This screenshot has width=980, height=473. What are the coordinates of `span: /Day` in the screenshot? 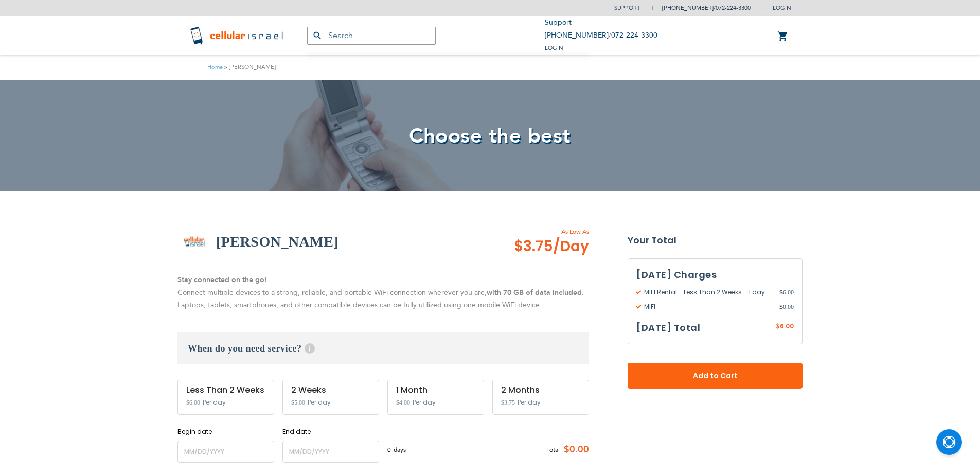 It's located at (571, 246).